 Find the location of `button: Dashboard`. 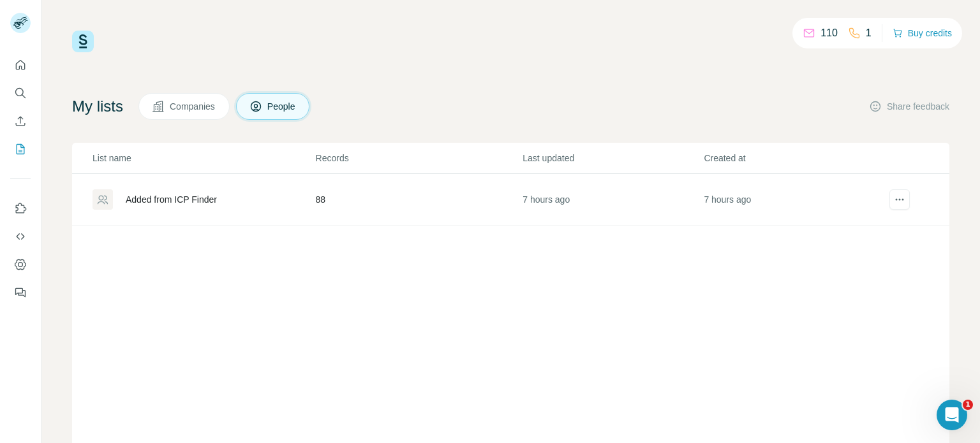

button: Dashboard is located at coordinates (20, 264).